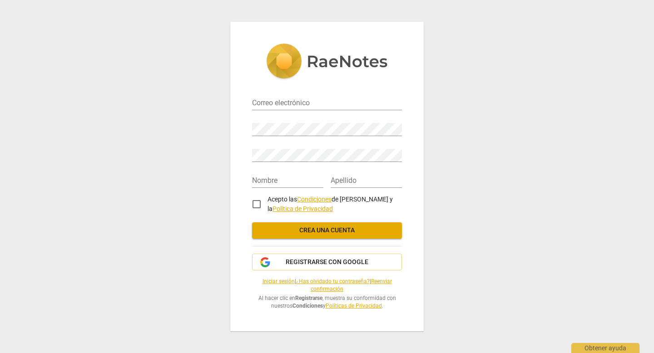 The image size is (654, 353). Describe the element at coordinates (605, 348) in the screenshot. I see `div: Obtener ayuda` at that location.